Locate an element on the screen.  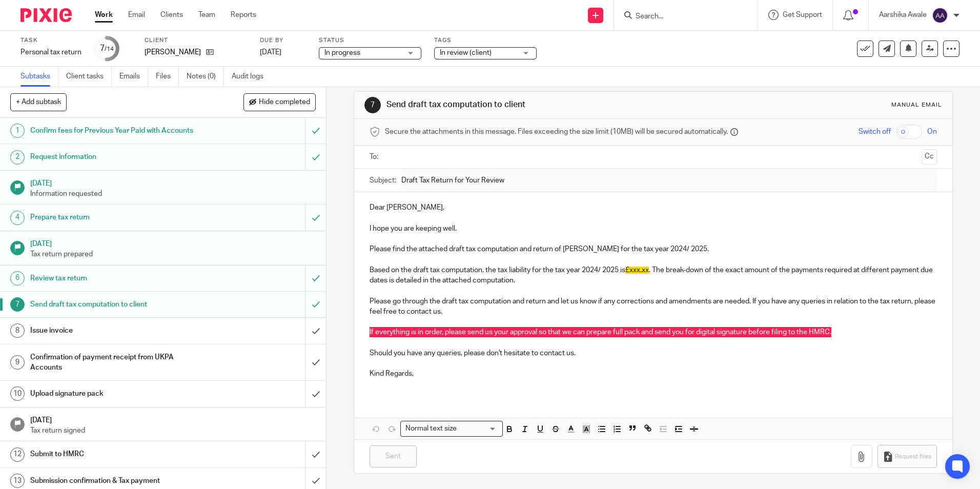
input: Search is located at coordinates (681, 17).